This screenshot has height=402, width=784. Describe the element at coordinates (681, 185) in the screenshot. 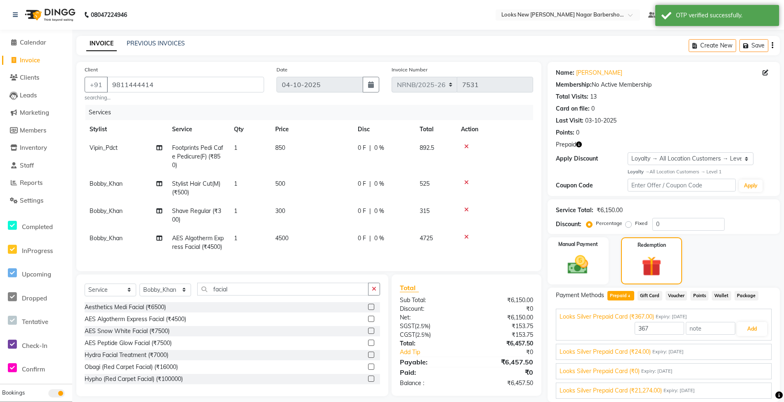

I see `input: Enter Offer / Coupon Code` at that location.